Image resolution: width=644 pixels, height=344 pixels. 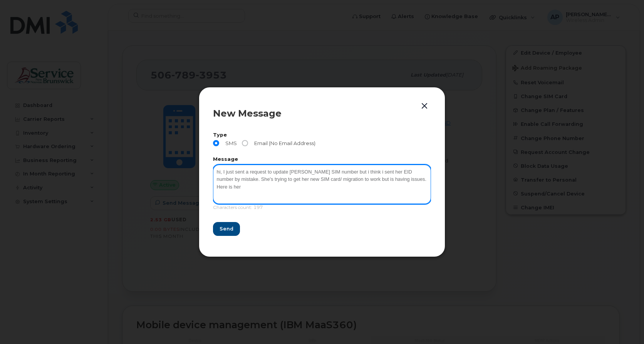 I want to click on div: New Message, so click(x=322, y=114).